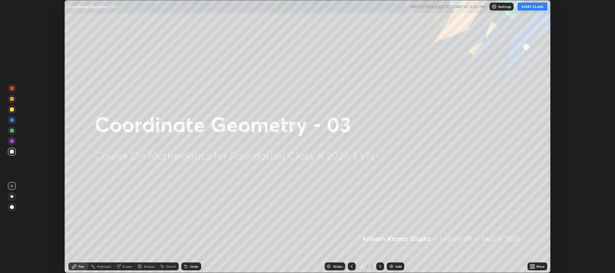  Describe the element at coordinates (338, 267) in the screenshot. I see `div: Slides` at that location.